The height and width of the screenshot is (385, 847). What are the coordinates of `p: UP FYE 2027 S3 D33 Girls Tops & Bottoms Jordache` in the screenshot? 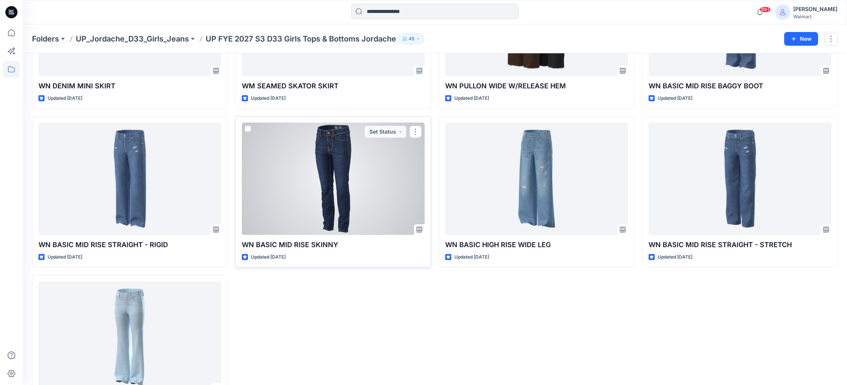 It's located at (301, 39).